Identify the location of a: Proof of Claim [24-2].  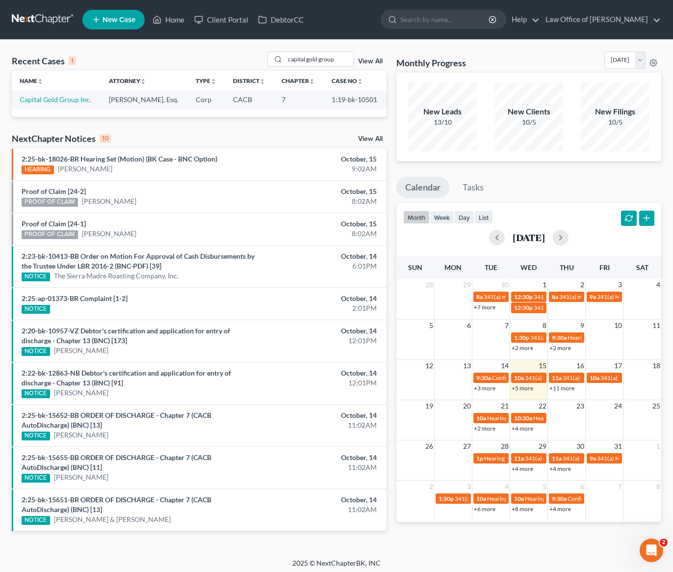
(54, 191).